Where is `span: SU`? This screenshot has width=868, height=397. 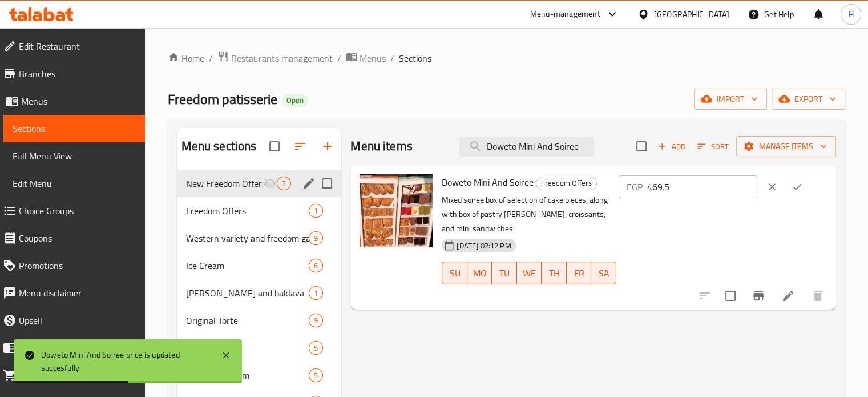 span: SU is located at coordinates (454, 273).